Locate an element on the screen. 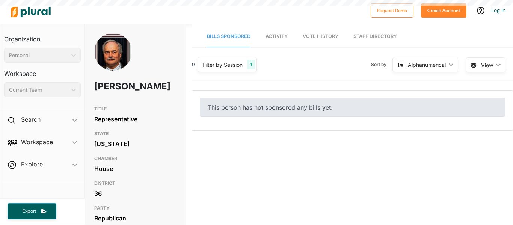 This screenshot has height=225, width=513. a: Request Demo is located at coordinates (392, 10).